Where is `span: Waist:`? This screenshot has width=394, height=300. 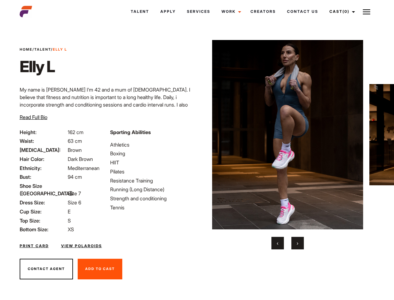
span: Waist: is located at coordinates (43, 141).